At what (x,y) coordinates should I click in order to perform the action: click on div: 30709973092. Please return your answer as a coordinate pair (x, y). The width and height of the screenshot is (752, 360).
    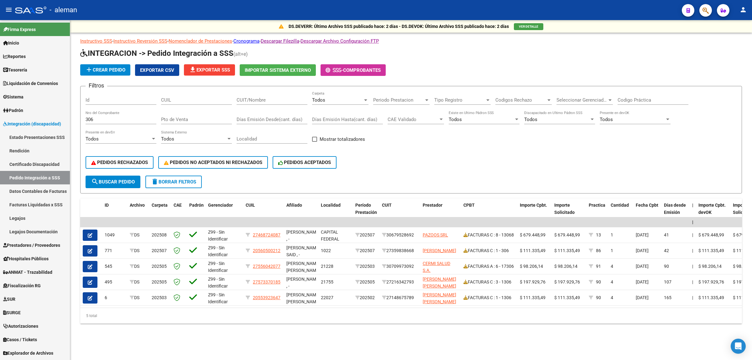
    Looking at the image, I should click on (400, 266).